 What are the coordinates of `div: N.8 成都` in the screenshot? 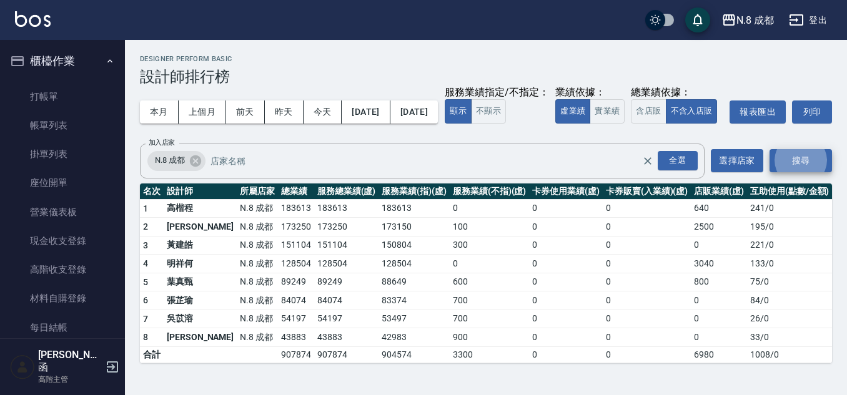 It's located at (755, 20).